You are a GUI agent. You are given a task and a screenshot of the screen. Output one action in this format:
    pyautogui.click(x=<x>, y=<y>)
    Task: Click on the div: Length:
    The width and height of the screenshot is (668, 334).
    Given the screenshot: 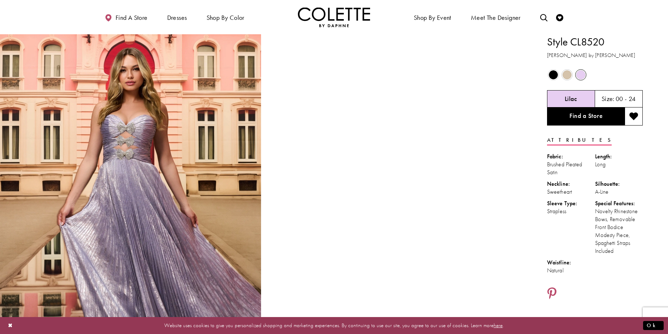 What is the action you would take?
    pyautogui.click(x=619, y=157)
    